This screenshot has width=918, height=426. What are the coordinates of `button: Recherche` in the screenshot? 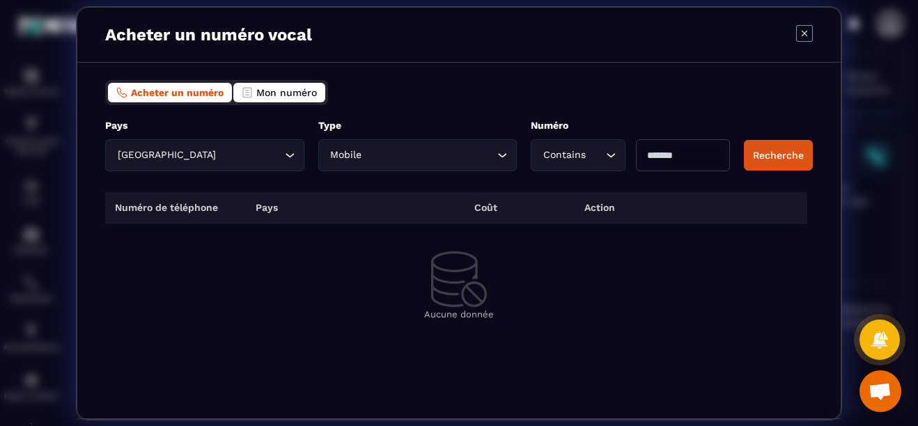 It's located at (778, 155).